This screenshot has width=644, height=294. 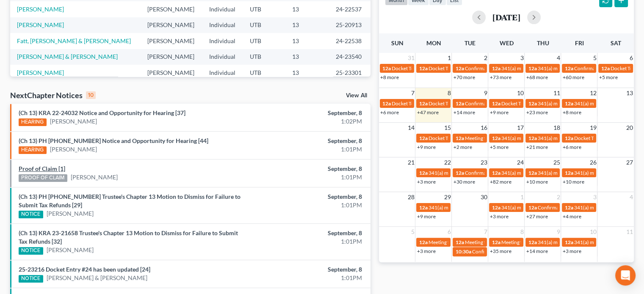 I want to click on span: 18, so click(x=556, y=128).